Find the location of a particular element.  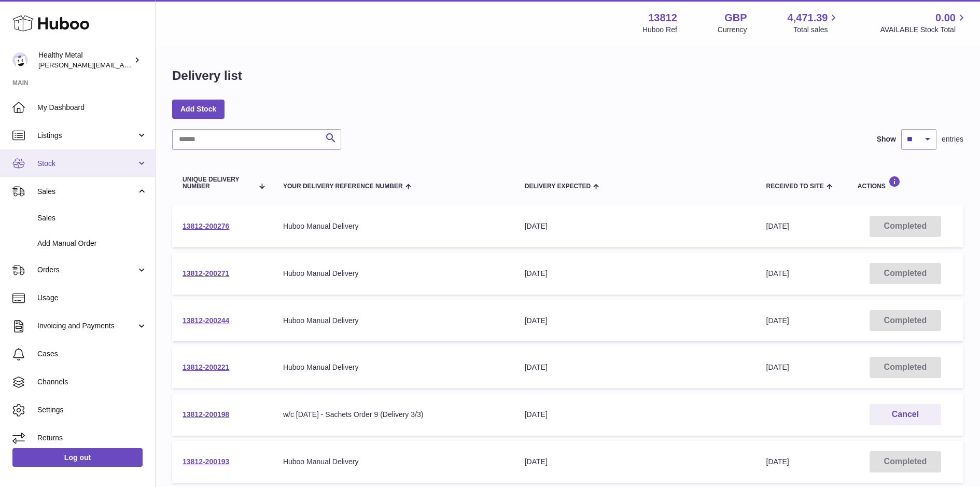

a: 4,471.39 Total sales is located at coordinates (814, 23).